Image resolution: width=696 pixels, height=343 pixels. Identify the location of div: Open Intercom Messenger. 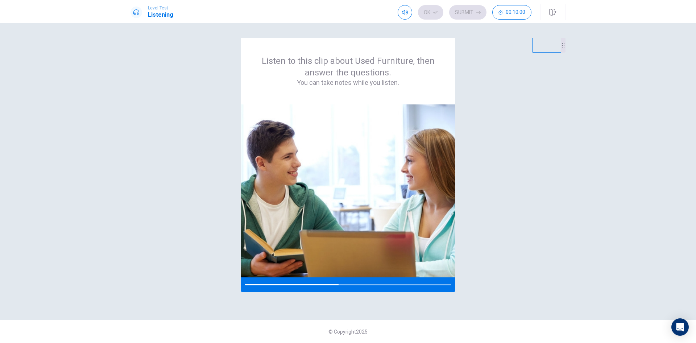
(680, 327).